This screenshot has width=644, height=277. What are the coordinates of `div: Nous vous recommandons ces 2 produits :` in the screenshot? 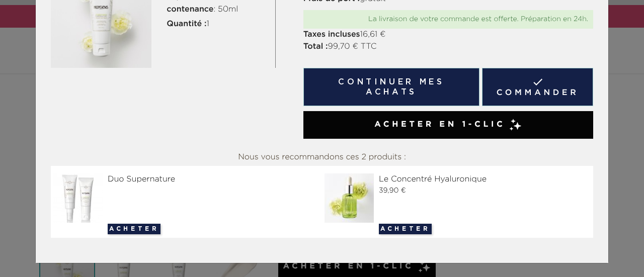 It's located at (322, 157).